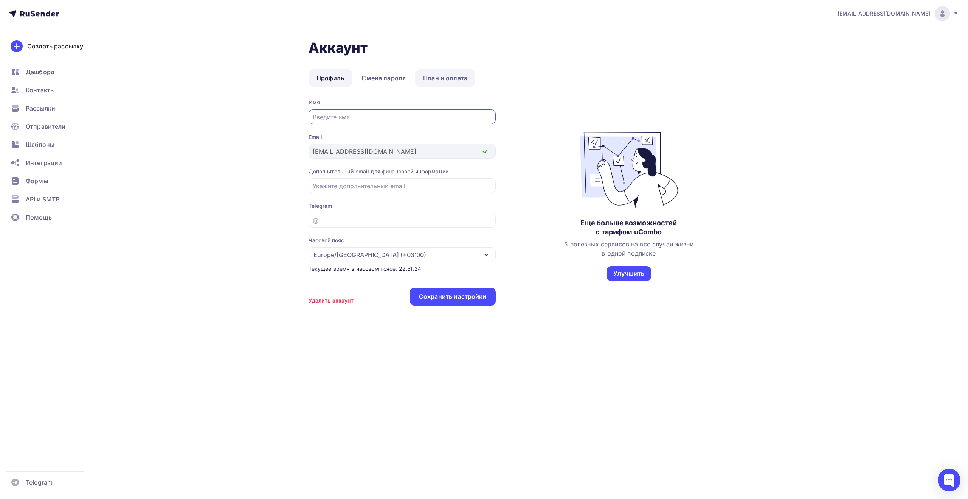  I want to click on a: Отправители, so click(51, 126).